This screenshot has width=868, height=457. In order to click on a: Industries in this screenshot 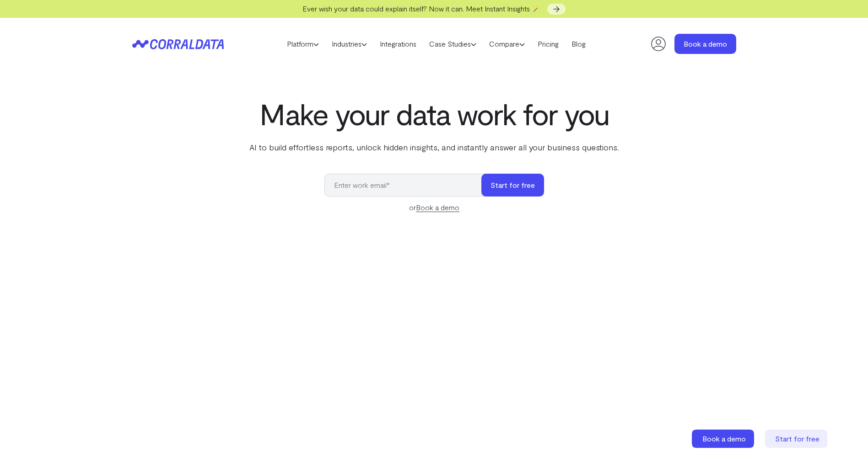, I will do `click(349, 44)`.